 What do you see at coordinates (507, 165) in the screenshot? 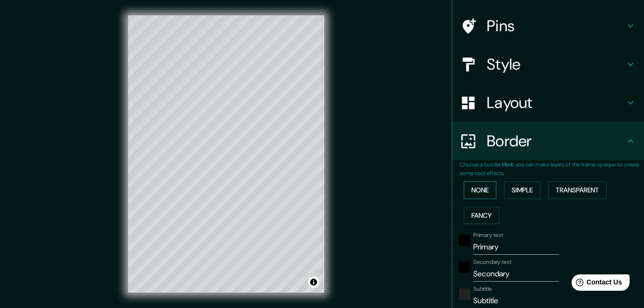
I see `b: Hint` at bounding box center [507, 165].